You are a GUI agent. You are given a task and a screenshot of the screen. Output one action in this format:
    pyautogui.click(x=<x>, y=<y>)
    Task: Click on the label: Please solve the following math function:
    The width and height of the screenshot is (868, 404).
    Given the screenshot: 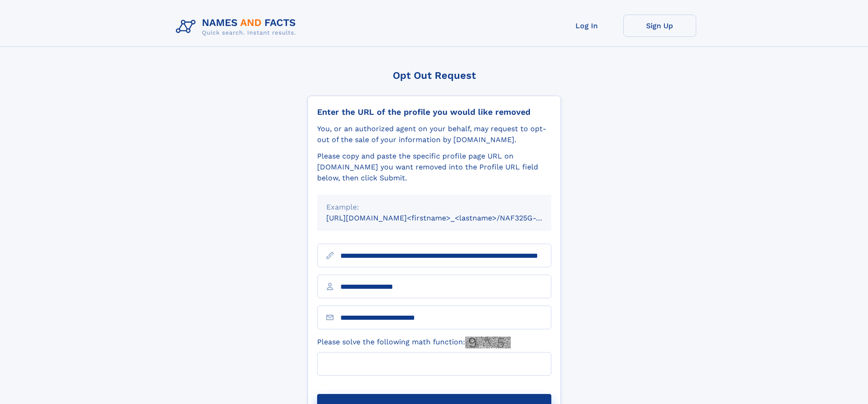 What is the action you would take?
    pyautogui.click(x=413, y=342)
    